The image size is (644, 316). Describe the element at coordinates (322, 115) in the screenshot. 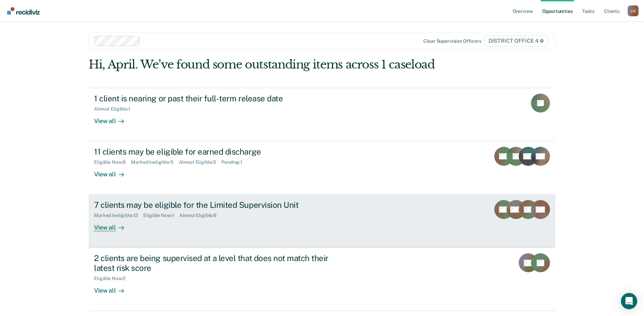

I see `a: 1 client is nearing or past their full-term release dateAlmost Eligible:1View all` at that location.